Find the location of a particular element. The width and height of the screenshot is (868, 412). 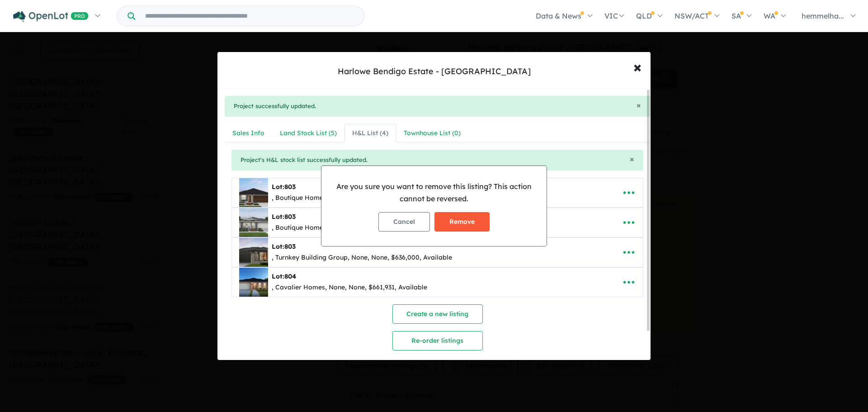

p: Are you sure you want to remove this listing? This action cannot be reversed. is located at coordinates (434, 193).